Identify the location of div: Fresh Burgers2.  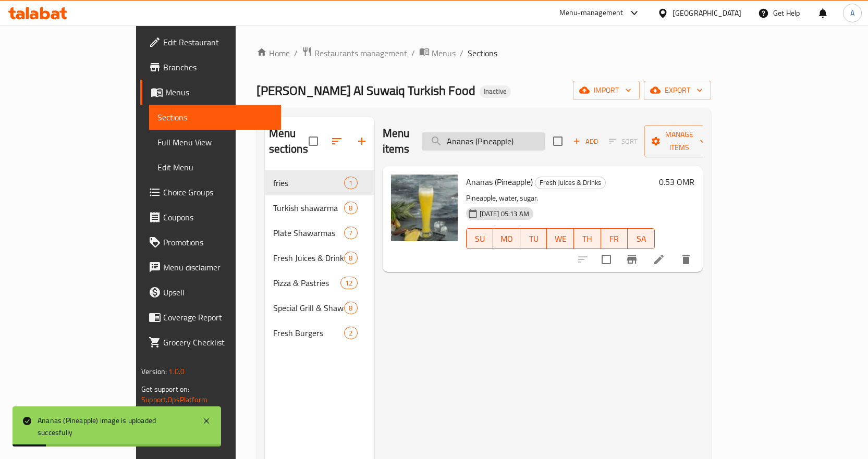
(320, 333).